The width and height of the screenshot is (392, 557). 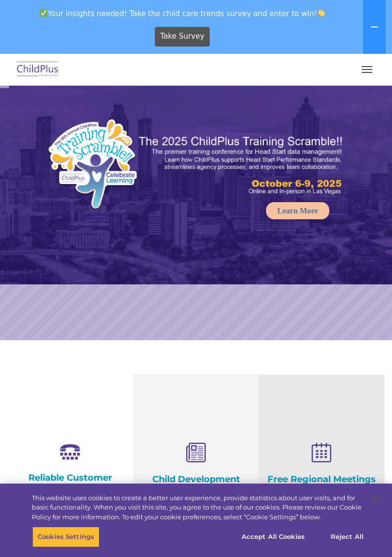 What do you see at coordinates (297, 210) in the screenshot?
I see `a: Learn More` at bounding box center [297, 210].